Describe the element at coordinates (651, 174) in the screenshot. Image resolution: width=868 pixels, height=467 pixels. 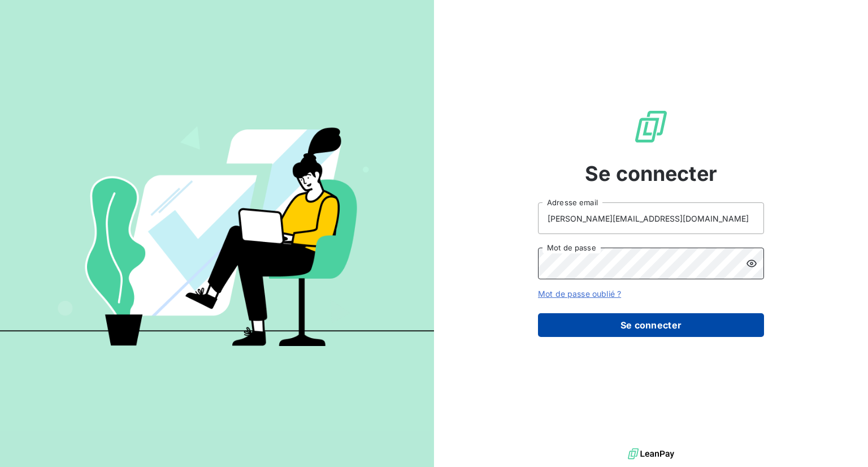
I see `span: Se connecter` at that location.